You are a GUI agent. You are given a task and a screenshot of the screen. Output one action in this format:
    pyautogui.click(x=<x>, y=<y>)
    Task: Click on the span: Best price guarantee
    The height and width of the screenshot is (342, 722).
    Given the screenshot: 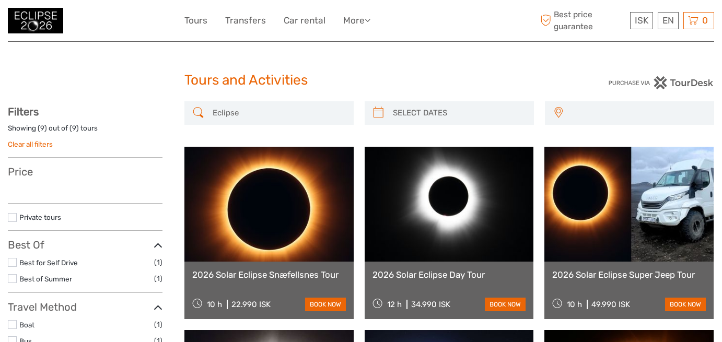 What is the action you would take?
    pyautogui.click(x=582, y=20)
    